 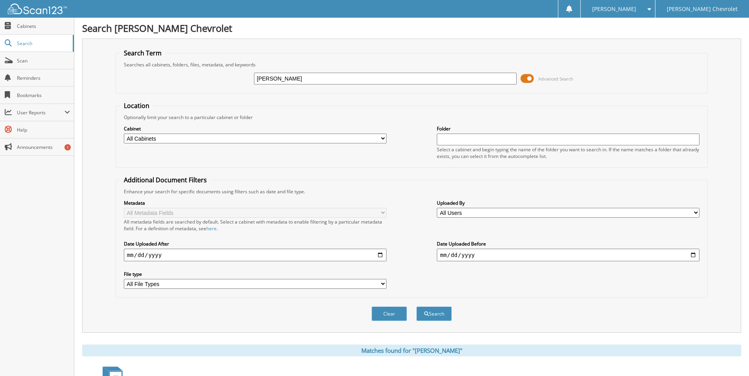 What do you see at coordinates (255, 203) in the screenshot?
I see `label: Metadata` at bounding box center [255, 203].